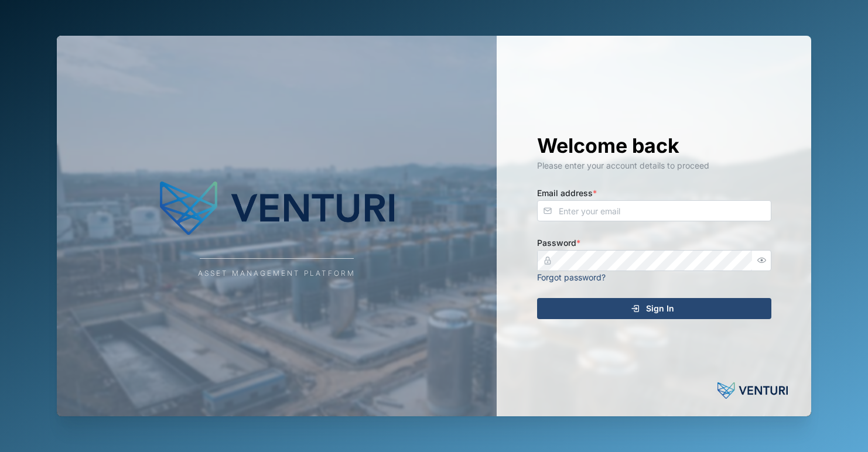 This screenshot has width=868, height=452. I want to click on div: Asset Management Platform, so click(276, 274).